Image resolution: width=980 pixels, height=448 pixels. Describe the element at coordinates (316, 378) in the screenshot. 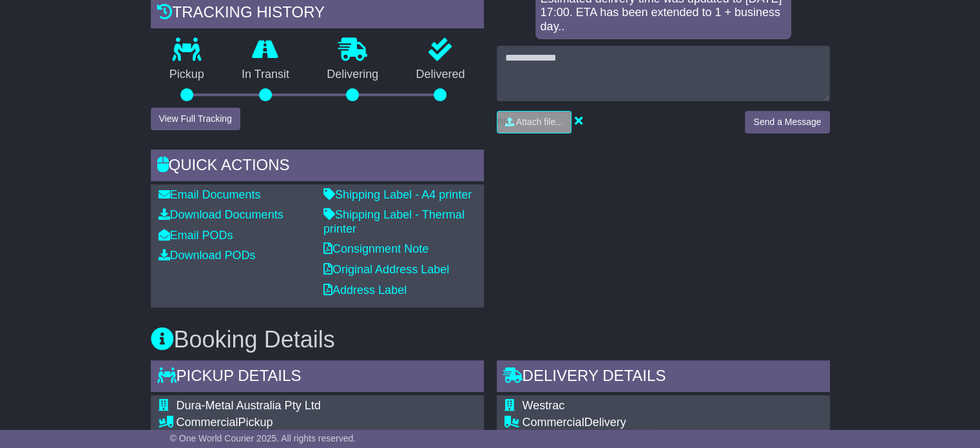

I see `div: Pickup Details` at that location.